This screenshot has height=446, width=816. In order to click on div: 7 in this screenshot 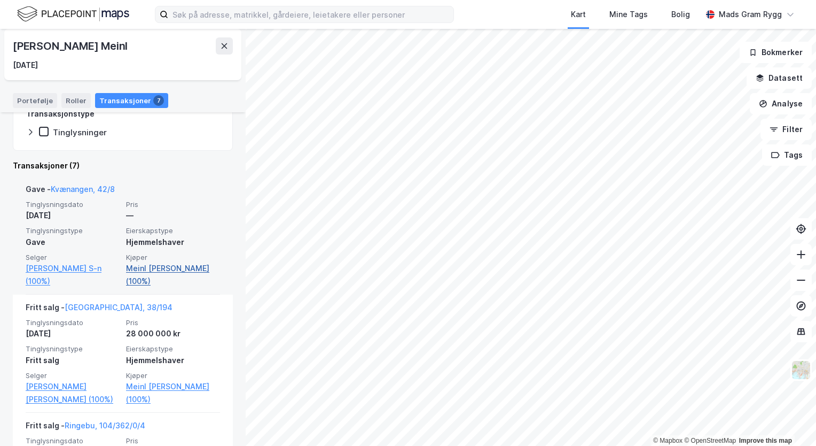, I will do `click(159, 100)`.